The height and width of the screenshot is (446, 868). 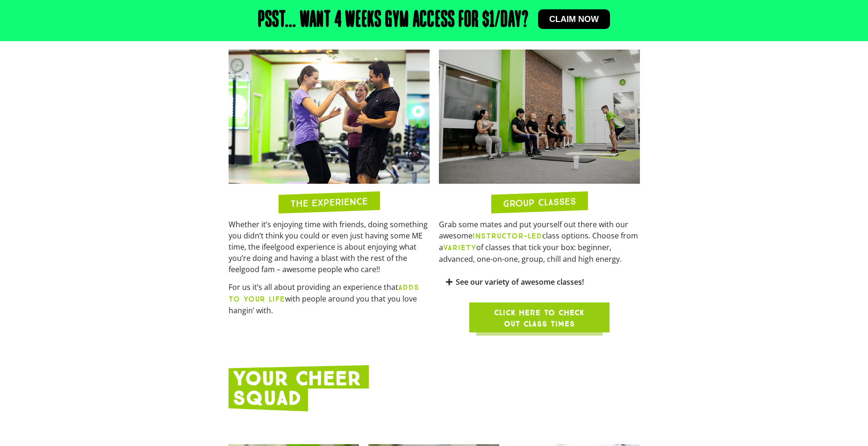 What do you see at coordinates (574, 19) in the screenshot?
I see `span: Claim now` at bounding box center [574, 19].